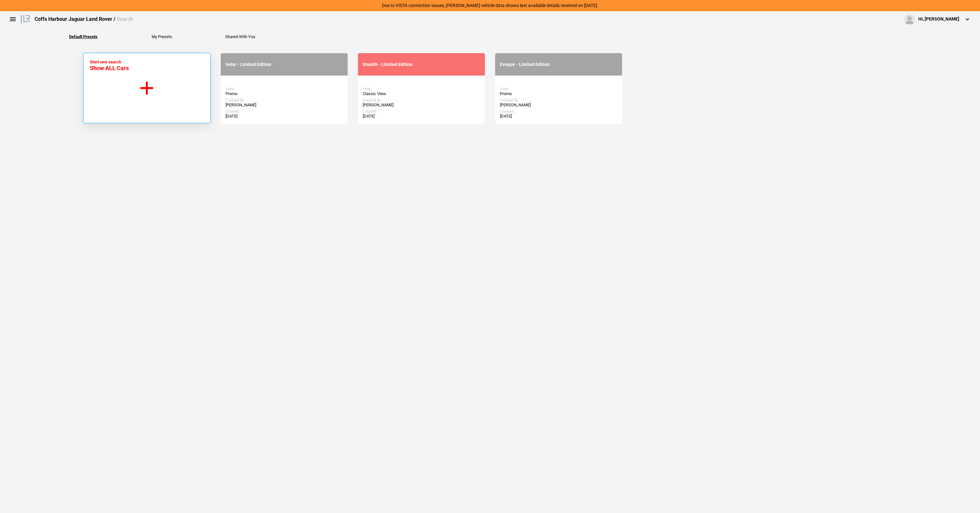 This screenshot has height=513, width=980. I want to click on button: Default Presets, so click(83, 36).